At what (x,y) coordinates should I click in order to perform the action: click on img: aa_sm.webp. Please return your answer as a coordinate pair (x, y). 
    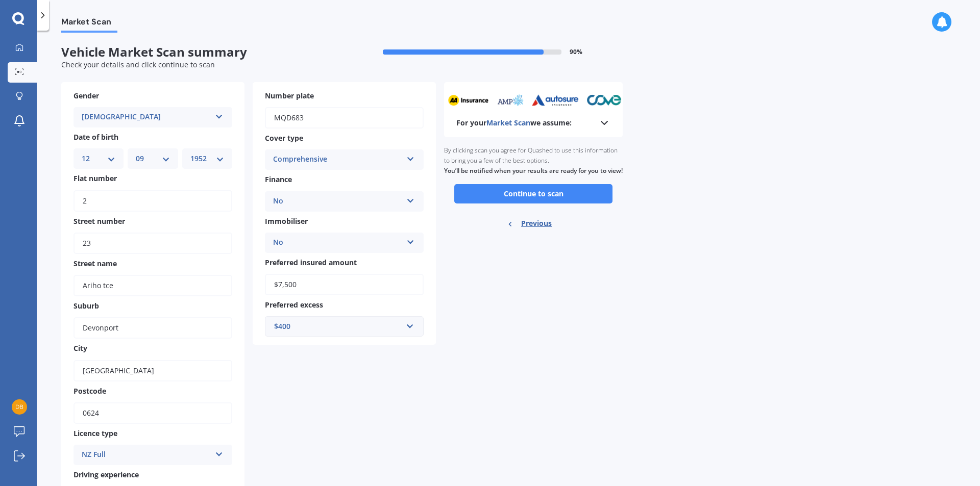
    Looking at the image, I should click on (442, 100).